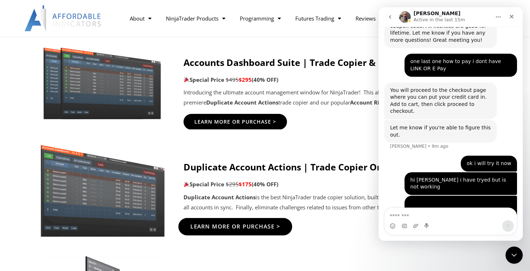 Image resolution: width=530 pixels, height=271 pixels. What do you see at coordinates (102, 83) in the screenshot?
I see `img: Screenshot 2024-11-20 151221 | Affordable Indicators – NinjaTrader` at bounding box center [102, 83].